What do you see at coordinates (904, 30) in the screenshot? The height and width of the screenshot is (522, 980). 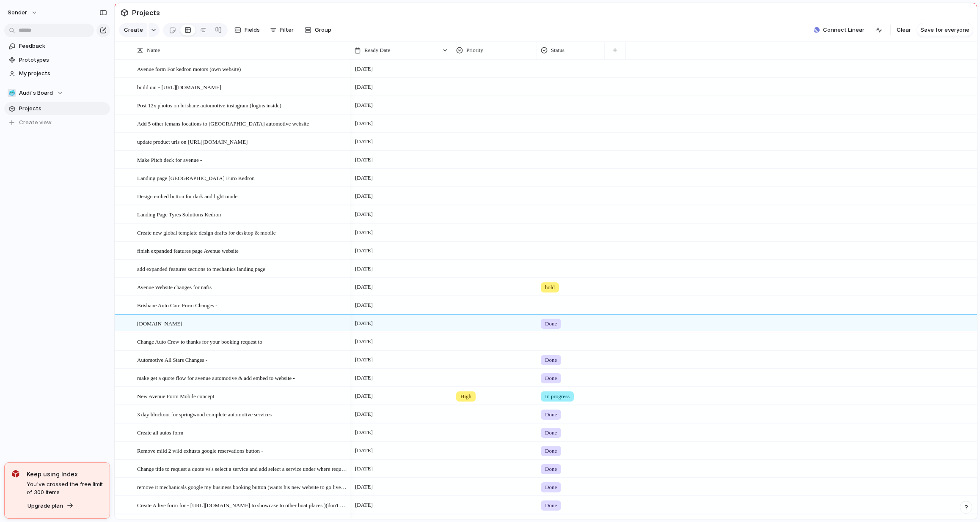 I see `button: Clear` at bounding box center [904, 30].